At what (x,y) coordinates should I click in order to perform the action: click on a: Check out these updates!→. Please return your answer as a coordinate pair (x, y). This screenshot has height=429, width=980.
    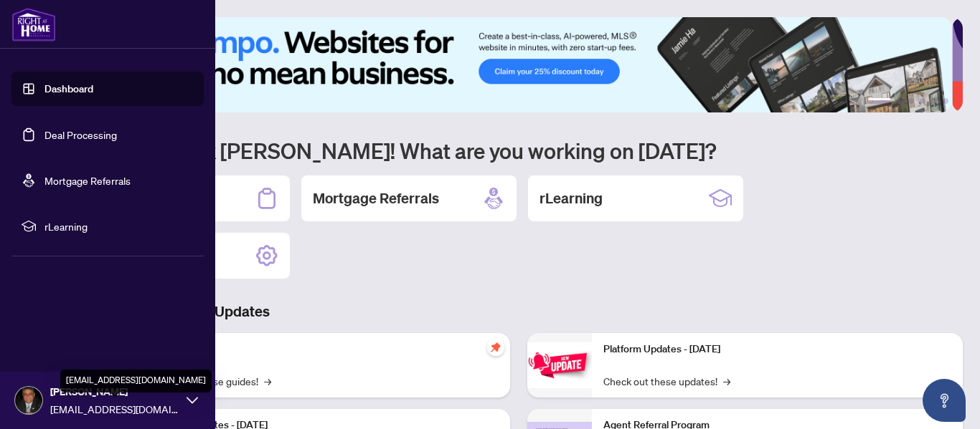
    Looking at the image, I should click on (667, 381).